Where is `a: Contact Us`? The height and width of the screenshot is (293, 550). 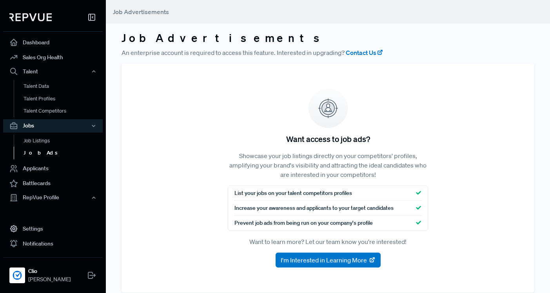 a: Contact Us is located at coordinates (364, 53).